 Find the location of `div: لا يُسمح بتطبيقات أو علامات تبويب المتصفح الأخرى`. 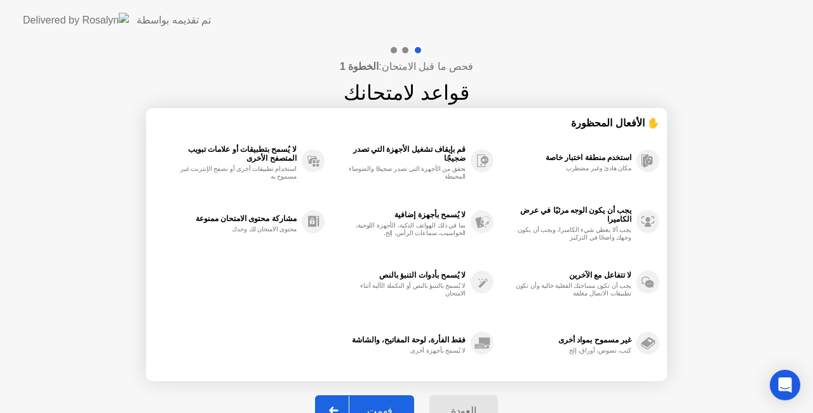

div: لا يُسمح بتطبيقات أو علامات تبويب المتصفح الأخرى is located at coordinates (228, 154).